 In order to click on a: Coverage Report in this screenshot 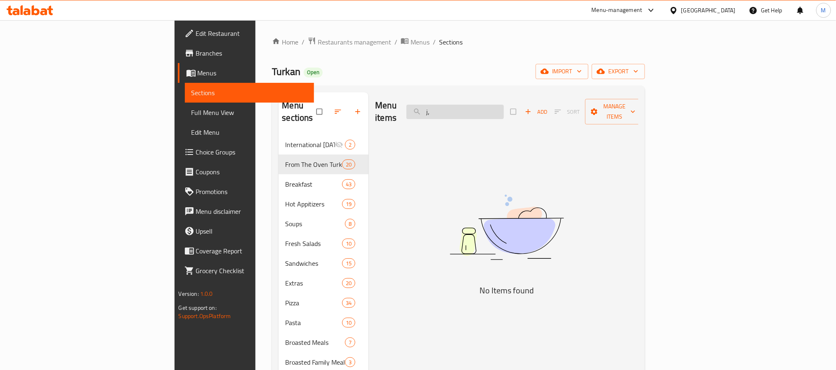, I will do `click(246, 251)`.